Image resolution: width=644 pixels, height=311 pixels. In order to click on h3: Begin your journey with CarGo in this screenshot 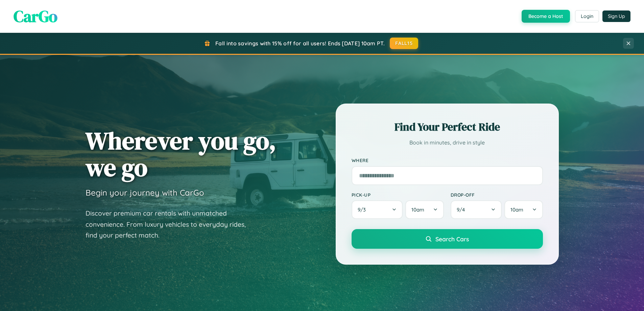, I will do `click(144, 192)`.